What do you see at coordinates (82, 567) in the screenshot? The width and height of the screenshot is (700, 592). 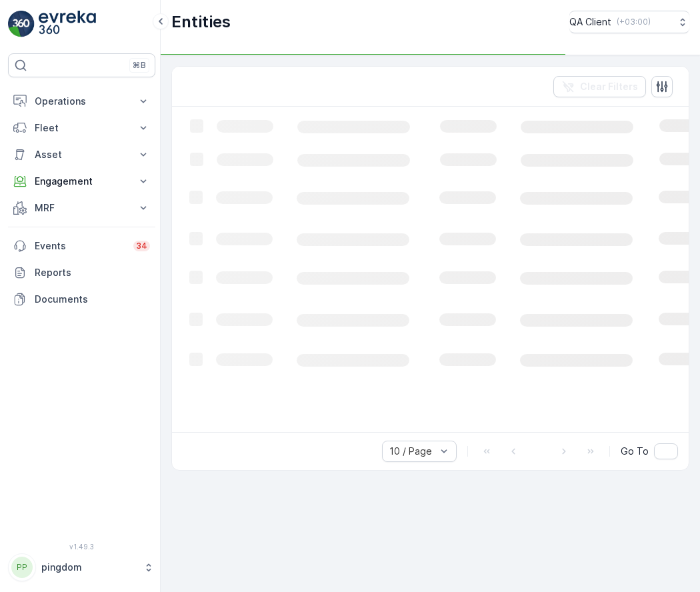 I see `button: PPpingdom` at bounding box center [82, 567].